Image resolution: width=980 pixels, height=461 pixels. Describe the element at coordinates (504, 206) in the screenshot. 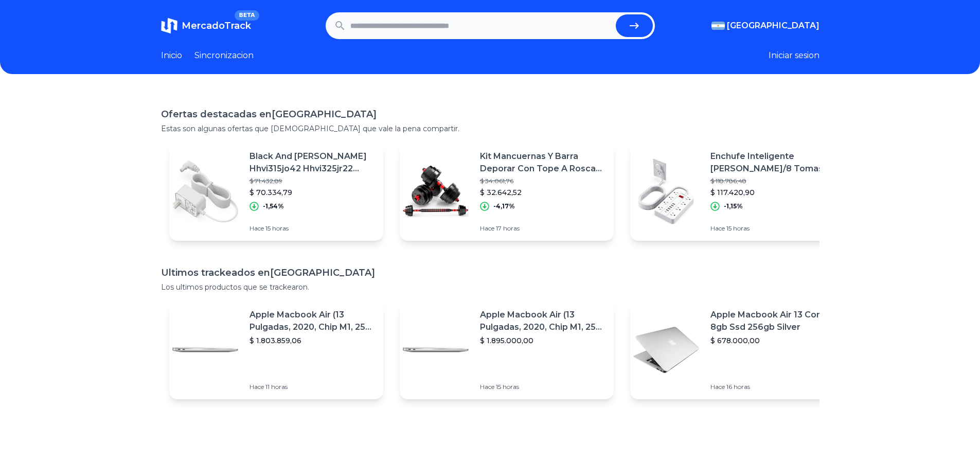

I see `p: -4,17%` at that location.